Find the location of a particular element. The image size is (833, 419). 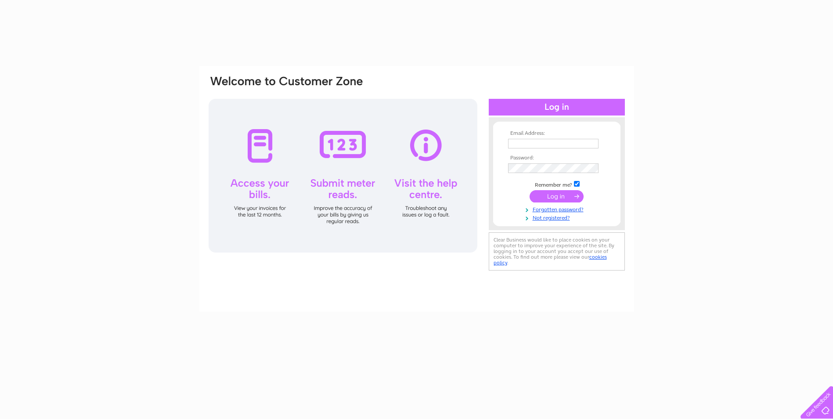

td: Remember me? is located at coordinates (557, 184).